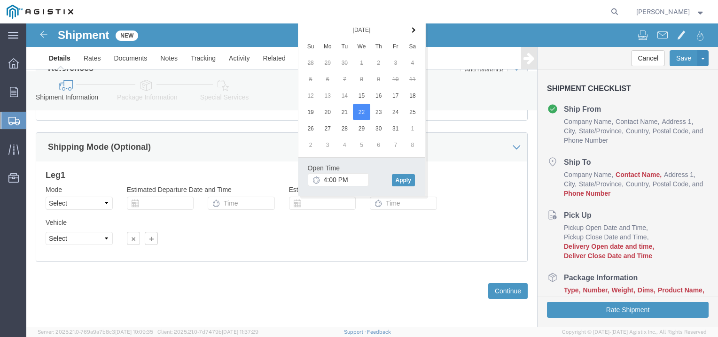  Describe the element at coordinates (356, 332) in the screenshot. I see `a: Support` at that location.